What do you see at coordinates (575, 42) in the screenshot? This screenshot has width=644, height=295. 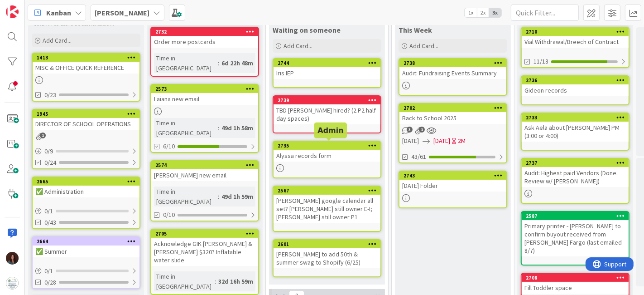 I see `div: Vial Withdrawal/Breech of Contract` at bounding box center [575, 42].